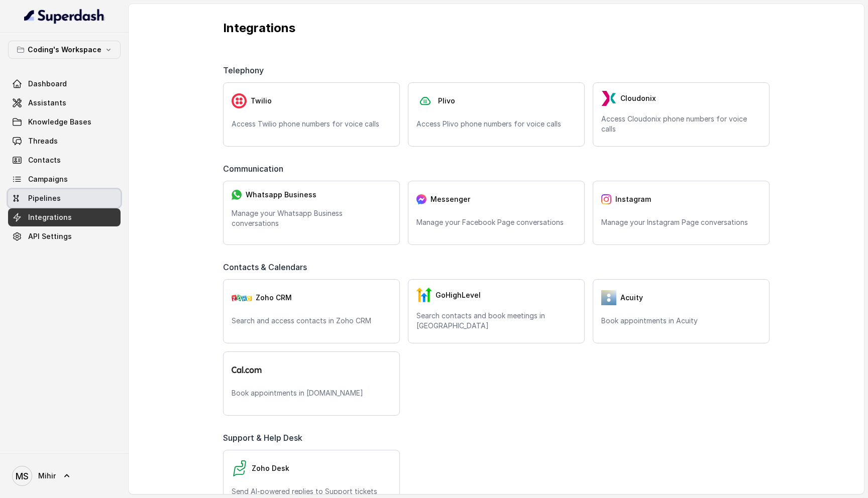  I want to click on a: Assistants, so click(64, 103).